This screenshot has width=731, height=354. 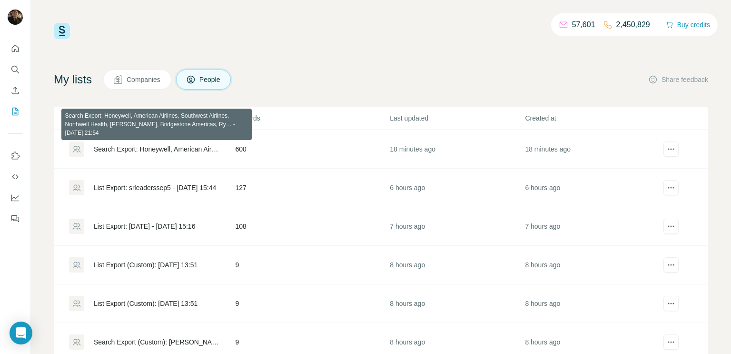 What do you see at coordinates (15, 219) in the screenshot?
I see `button: Feedback` at bounding box center [15, 219].